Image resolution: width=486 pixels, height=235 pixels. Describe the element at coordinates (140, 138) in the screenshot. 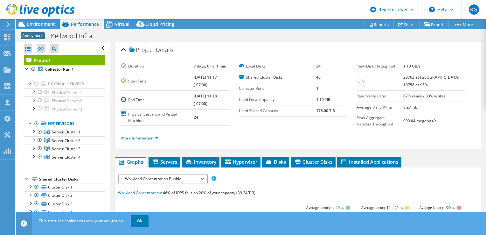

I see `a: More Information` at that location.